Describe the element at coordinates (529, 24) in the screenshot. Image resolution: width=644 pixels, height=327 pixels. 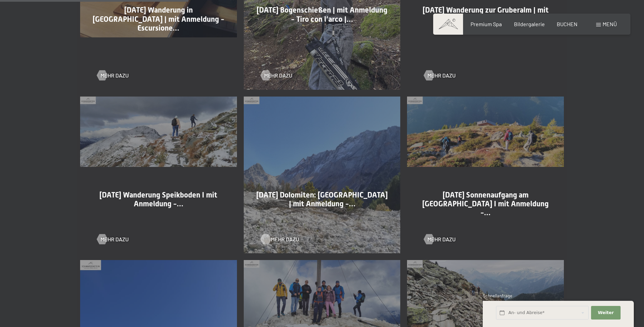
I see `a: Bildergalerie` at that location.